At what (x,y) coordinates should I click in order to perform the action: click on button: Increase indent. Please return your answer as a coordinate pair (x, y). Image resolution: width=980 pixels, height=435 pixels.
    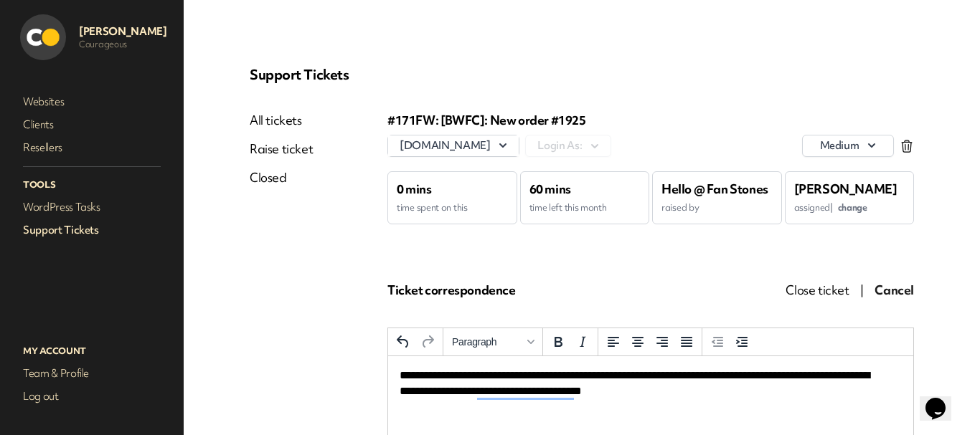
    Looking at the image, I should click on (742, 342).